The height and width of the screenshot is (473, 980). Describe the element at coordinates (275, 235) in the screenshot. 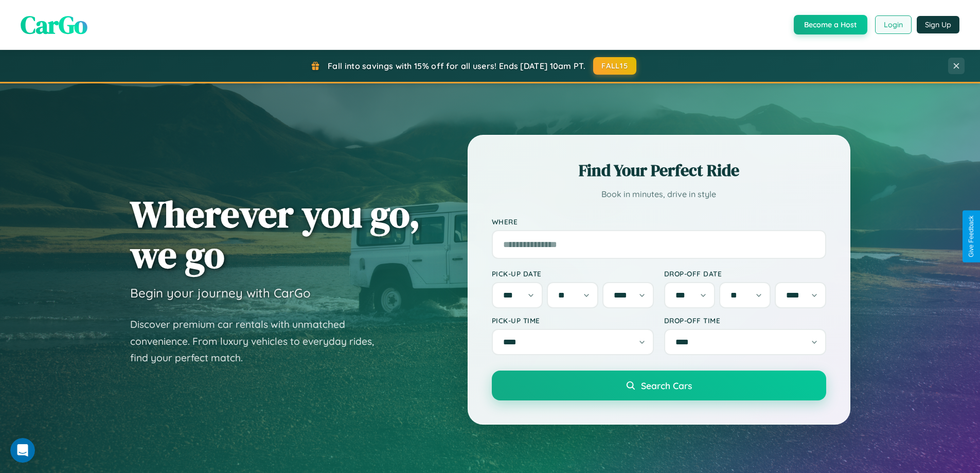

I see `h1: Wherever you go, we go` at that location.